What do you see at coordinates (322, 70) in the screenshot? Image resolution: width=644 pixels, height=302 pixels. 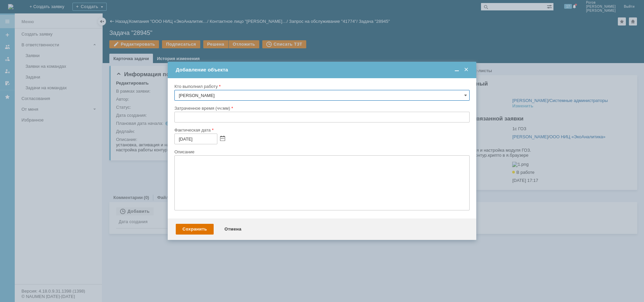 I see `div: Добавление объекта` at bounding box center [322, 70].